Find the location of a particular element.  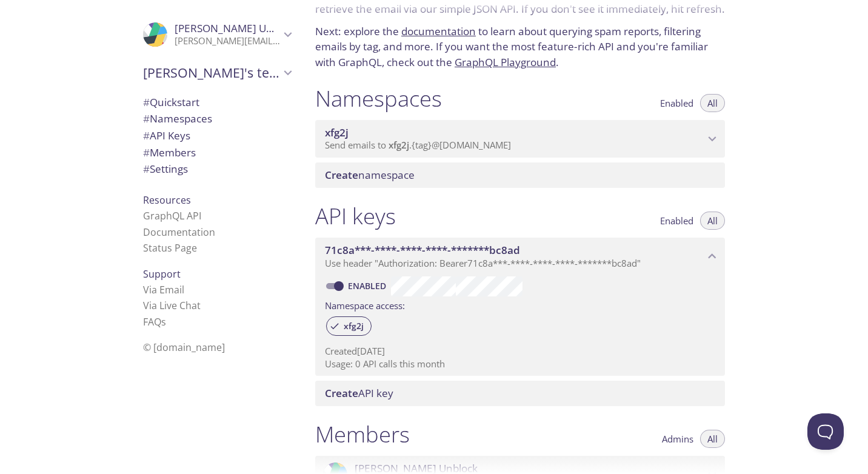

a: Via Email is located at coordinates (163, 290).